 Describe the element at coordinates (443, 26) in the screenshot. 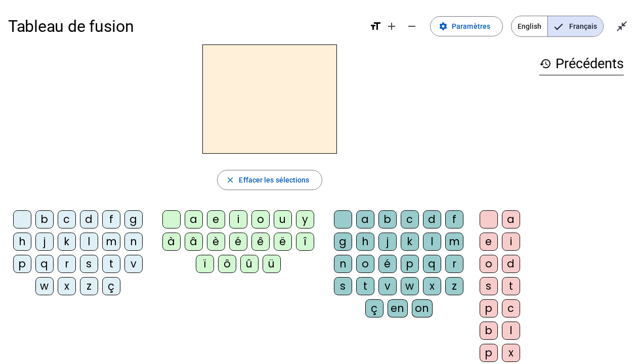

I see `mat-icon: settings` at that location.